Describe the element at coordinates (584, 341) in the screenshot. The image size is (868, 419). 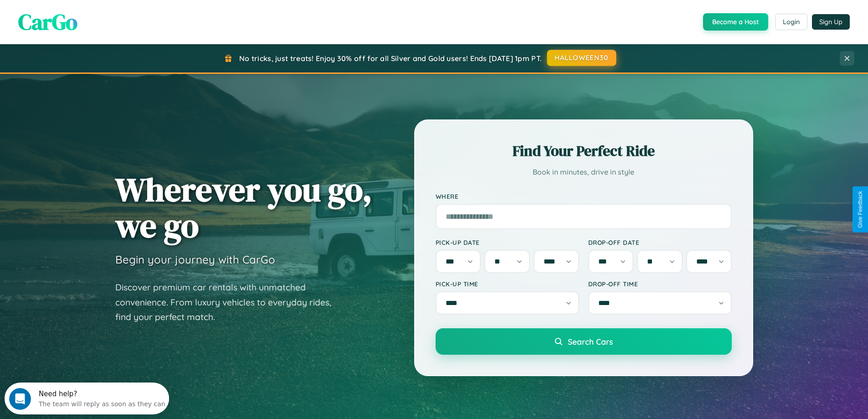
I see `button: Search Cars` at that location.